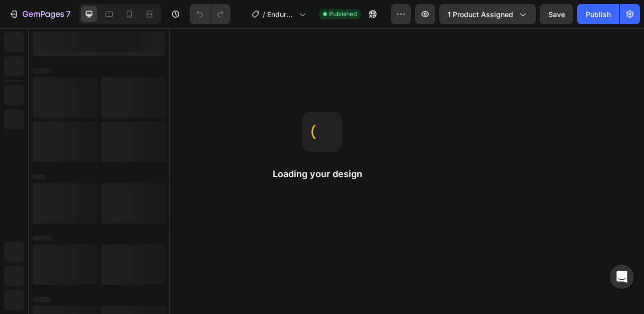  What do you see at coordinates (343, 14) in the screenshot?
I see `span: Published` at bounding box center [343, 14].